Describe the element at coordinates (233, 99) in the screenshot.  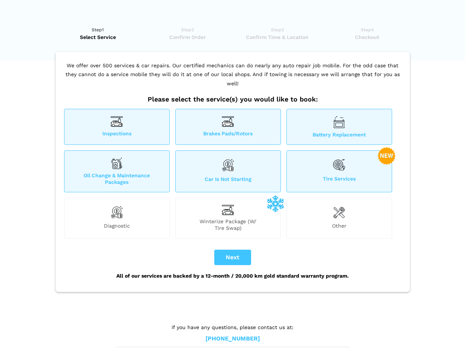
I see `h2: Please select the service(s) you would like to book:` at that location.